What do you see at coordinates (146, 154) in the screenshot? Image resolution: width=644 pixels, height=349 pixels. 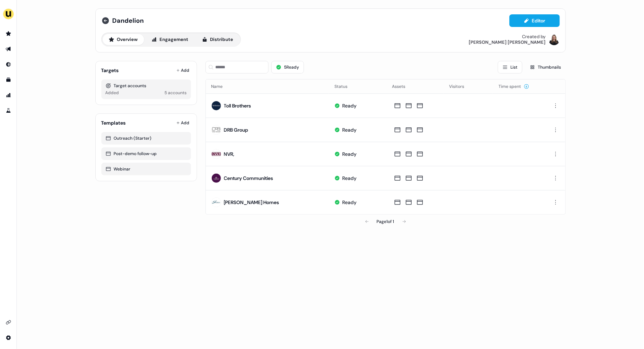 I see `div: Post-demo follow-up` at bounding box center [146, 154].